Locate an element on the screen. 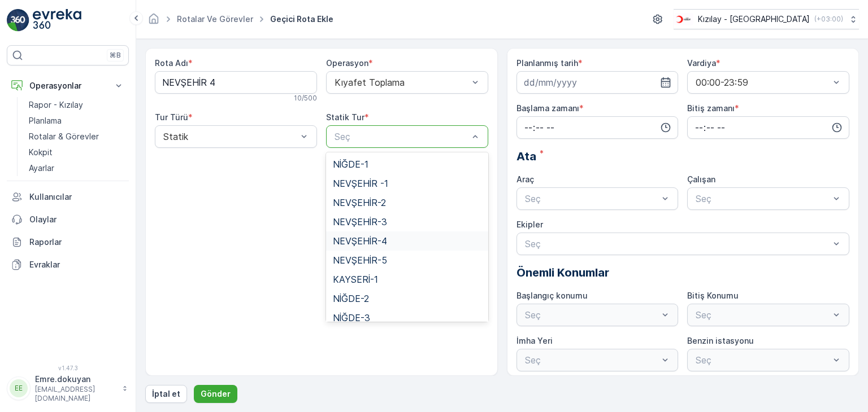 The width and height of the screenshot is (868, 412). label: Araç is located at coordinates (525, 179).